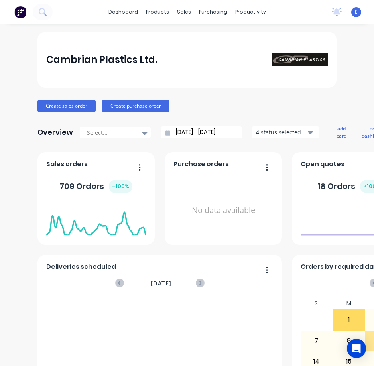 This screenshot has height=366, width=374. Describe the element at coordinates (213, 12) in the screenshot. I see `div: purchasing` at that location.